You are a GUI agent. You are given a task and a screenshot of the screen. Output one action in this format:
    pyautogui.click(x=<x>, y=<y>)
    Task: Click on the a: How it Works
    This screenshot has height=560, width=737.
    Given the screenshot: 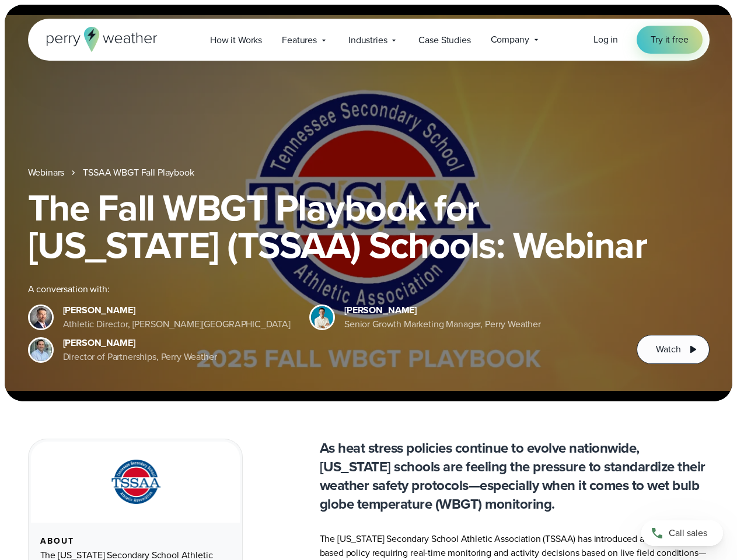 What is the action you would take?
    pyautogui.click(x=236, y=39)
    